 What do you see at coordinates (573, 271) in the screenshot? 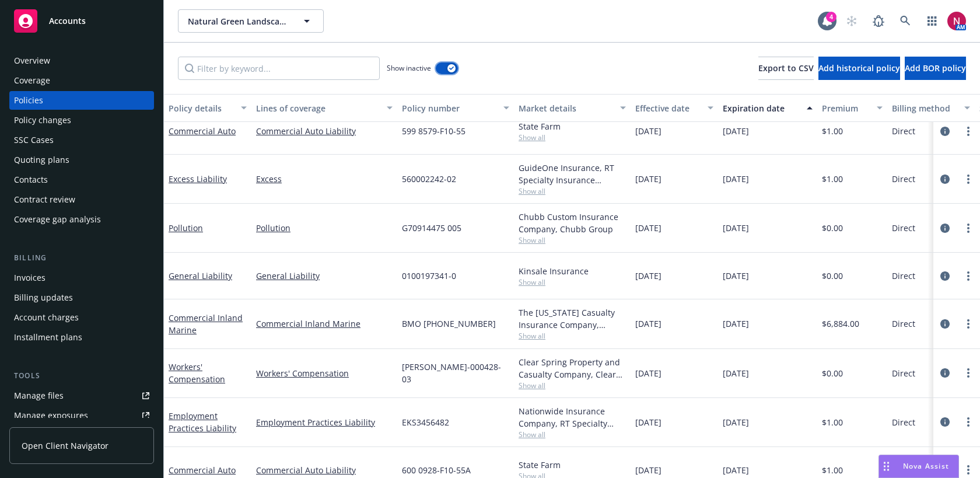
I see `div: Kinsale Insurance` at bounding box center [573, 271].